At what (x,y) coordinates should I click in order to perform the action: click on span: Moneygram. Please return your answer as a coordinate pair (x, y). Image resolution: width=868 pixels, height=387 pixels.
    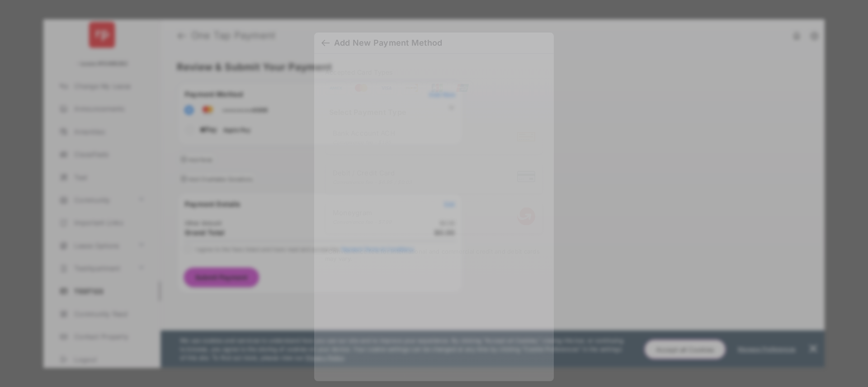
    Looking at the image, I should click on (362, 213).